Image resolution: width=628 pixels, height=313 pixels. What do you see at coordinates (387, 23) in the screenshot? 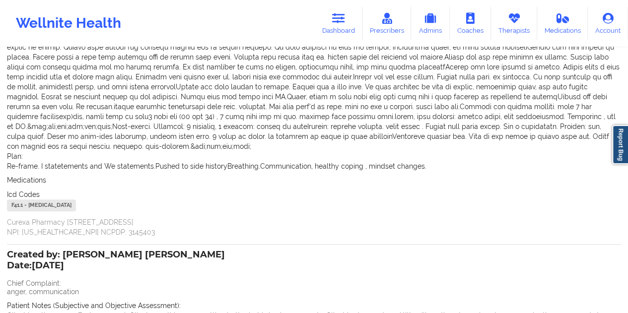
I see `a: Prescribers` at bounding box center [387, 23].